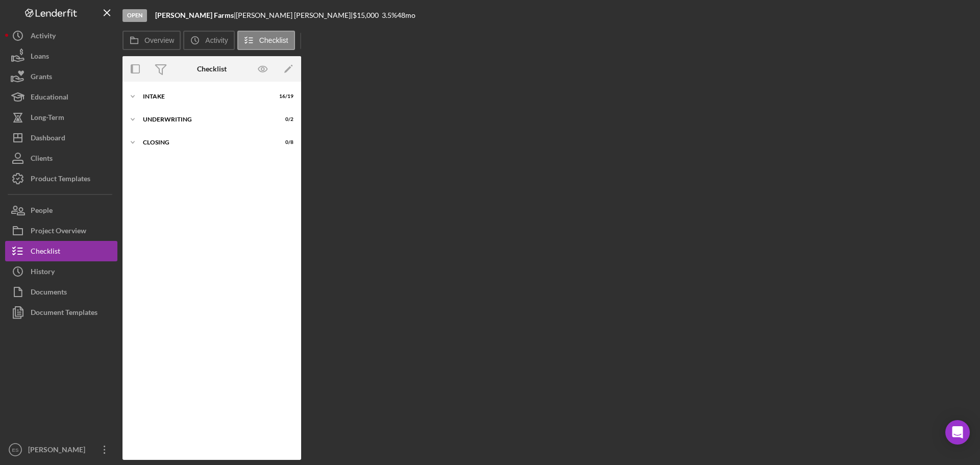  I want to click on a: People, so click(61, 210).